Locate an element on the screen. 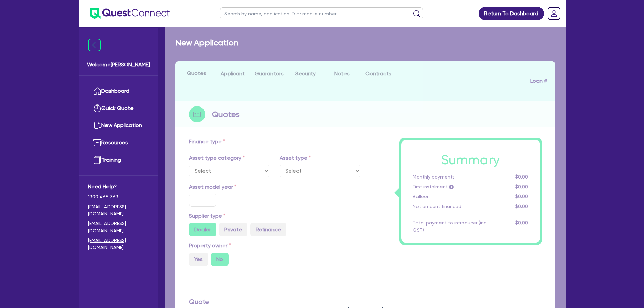  img: training is located at coordinates (97, 160).